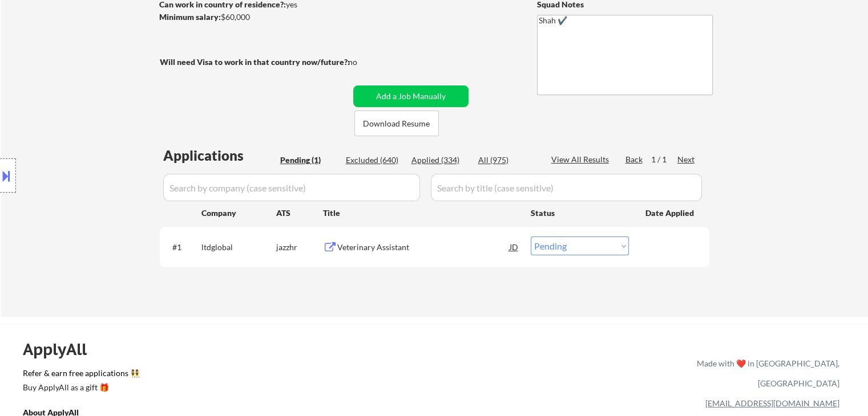  Describe the element at coordinates (582, 160) in the screenshot. I see `div: View All Results` at that location.